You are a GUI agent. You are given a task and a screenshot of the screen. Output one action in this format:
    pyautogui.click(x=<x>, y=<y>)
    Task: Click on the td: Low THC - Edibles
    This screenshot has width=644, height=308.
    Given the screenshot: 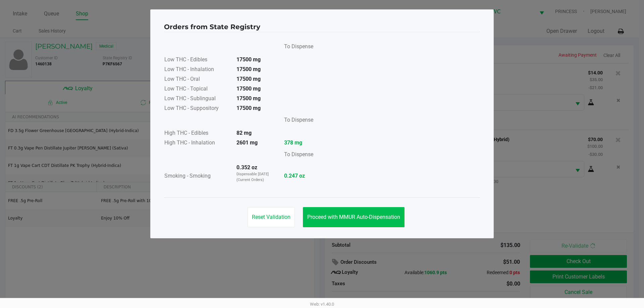 What is the action you would take?
    pyautogui.click(x=197, y=60)
    